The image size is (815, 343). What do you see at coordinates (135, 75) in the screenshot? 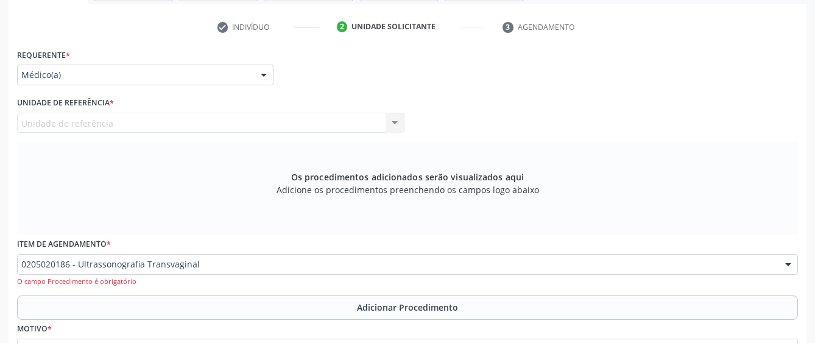
I see `span: Médico(a)` at bounding box center [135, 75].